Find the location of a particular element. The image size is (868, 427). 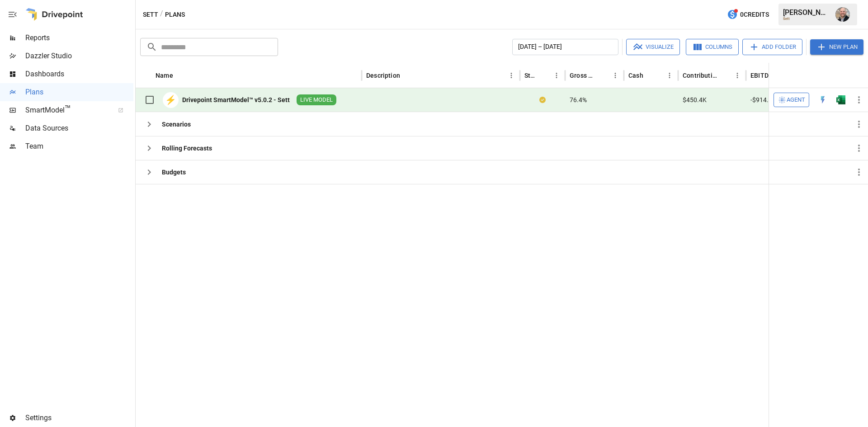

img: Dustin Jacobson is located at coordinates (843, 14).